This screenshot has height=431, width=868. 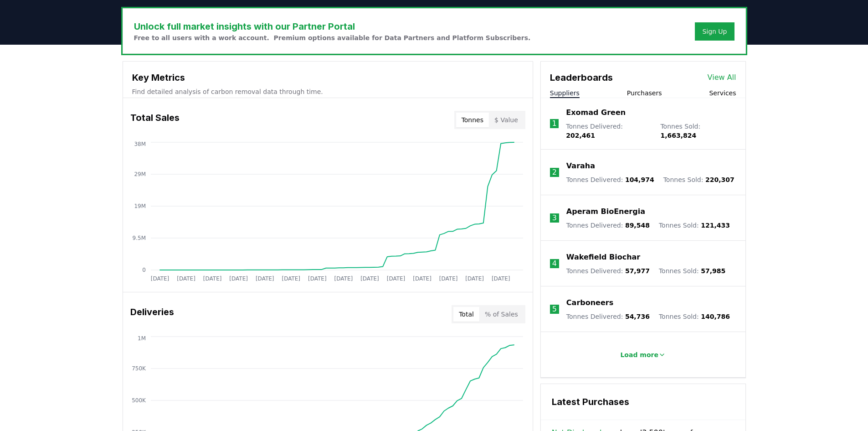 What do you see at coordinates (140, 206) in the screenshot?
I see `tspan: 19M` at bounding box center [140, 206].